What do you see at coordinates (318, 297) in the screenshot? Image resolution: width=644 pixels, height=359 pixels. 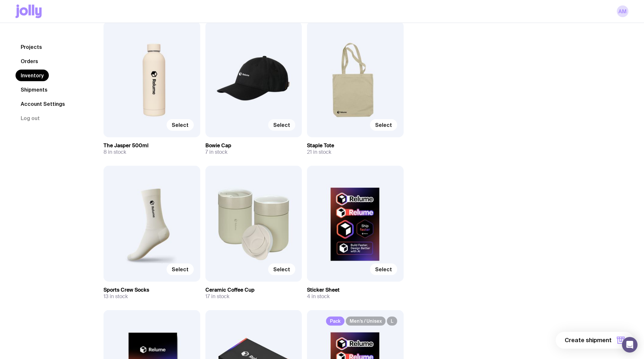 I see `span: 4 in stock` at bounding box center [318, 297].